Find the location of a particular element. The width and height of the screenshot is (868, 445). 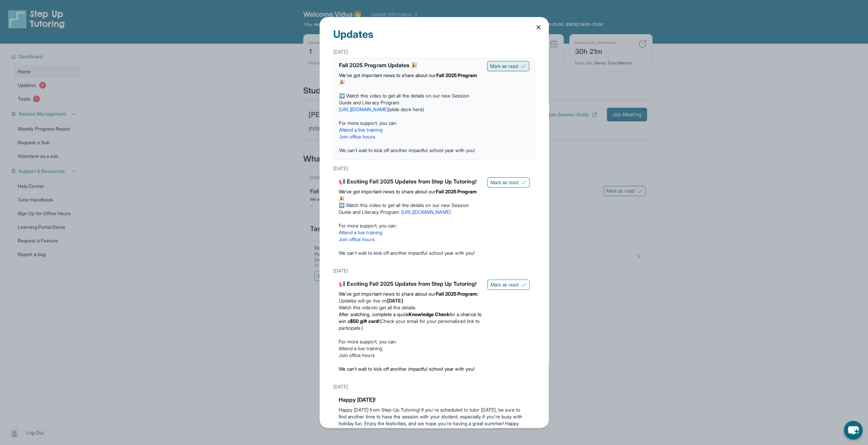

span: After watching, complete a quick is located at coordinates (374, 314).